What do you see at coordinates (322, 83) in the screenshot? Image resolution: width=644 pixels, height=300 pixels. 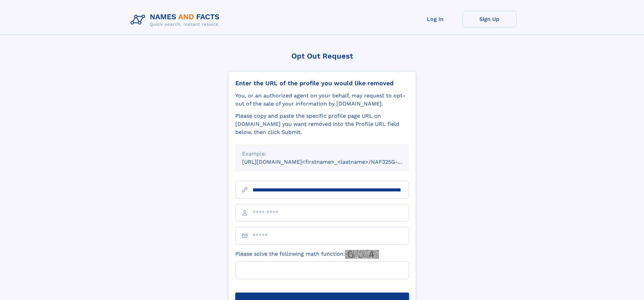 I see `div: Enter the URL of the profile you would like removed` at bounding box center [322, 83].